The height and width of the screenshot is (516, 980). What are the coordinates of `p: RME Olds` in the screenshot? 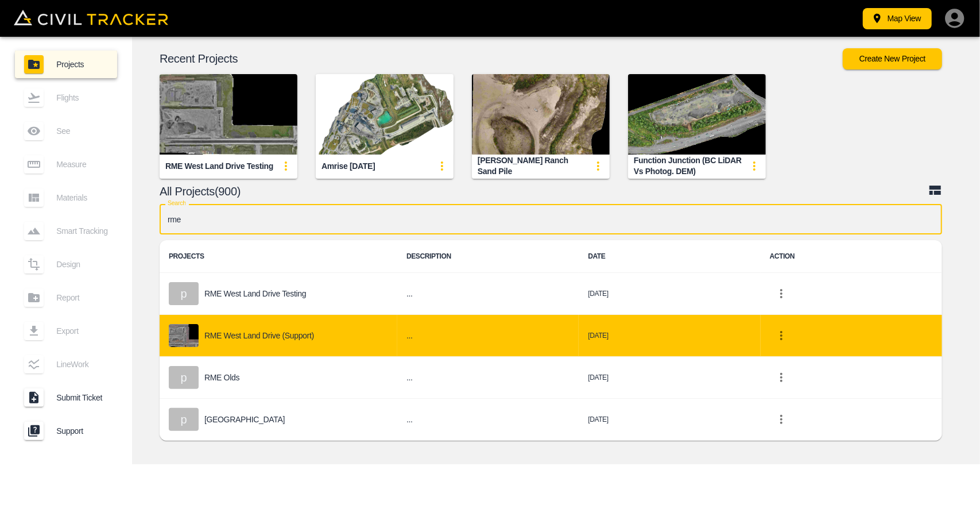 It's located at (221, 378).